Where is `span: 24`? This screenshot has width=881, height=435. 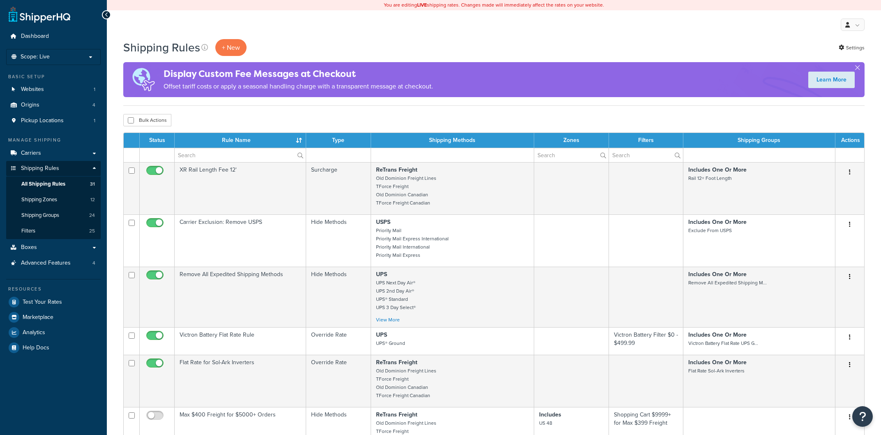 span: 24 is located at coordinates (92, 215).